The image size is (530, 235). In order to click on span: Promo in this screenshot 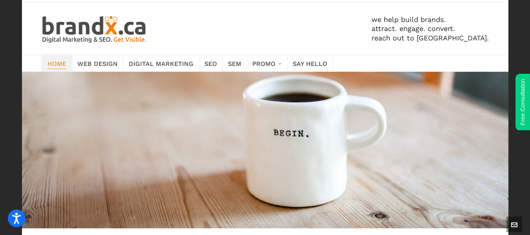, I will do `click(264, 63)`.